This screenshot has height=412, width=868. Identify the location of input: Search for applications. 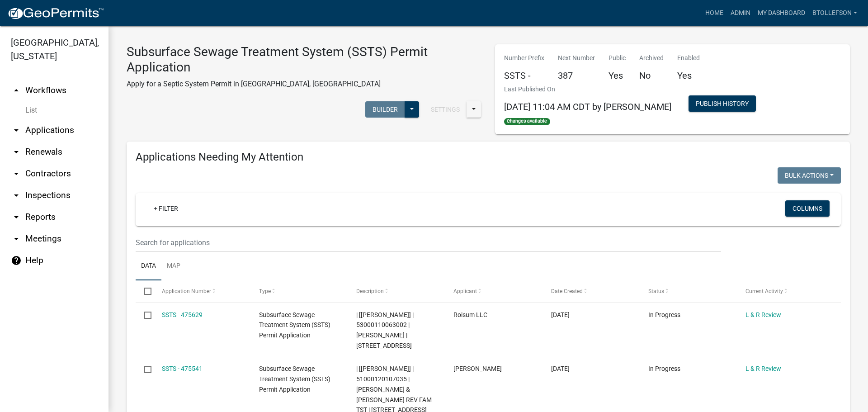
(428, 243).